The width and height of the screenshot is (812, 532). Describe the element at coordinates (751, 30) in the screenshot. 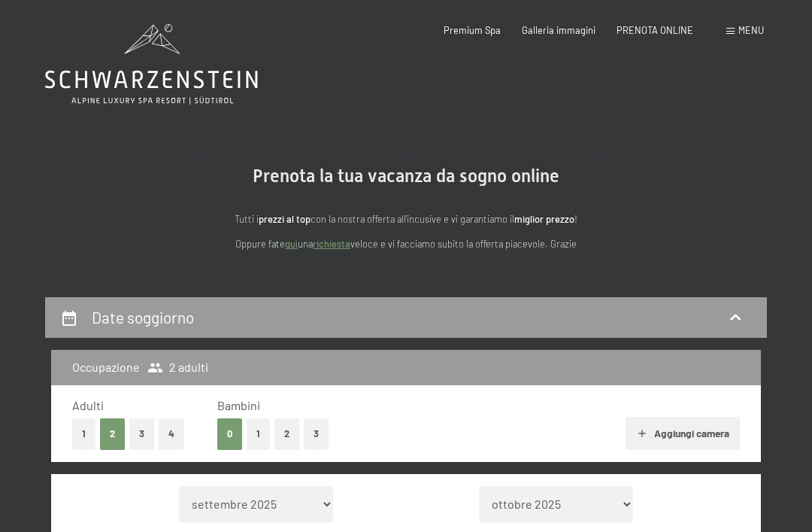

I see `span: Menu` at that location.